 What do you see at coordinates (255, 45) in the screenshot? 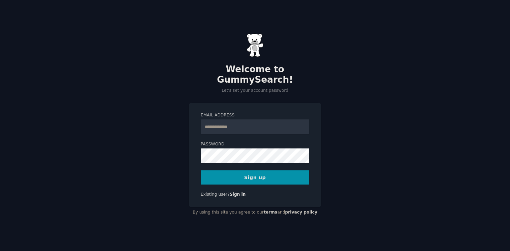
I see `img: Gummy Bear` at bounding box center [255, 45].